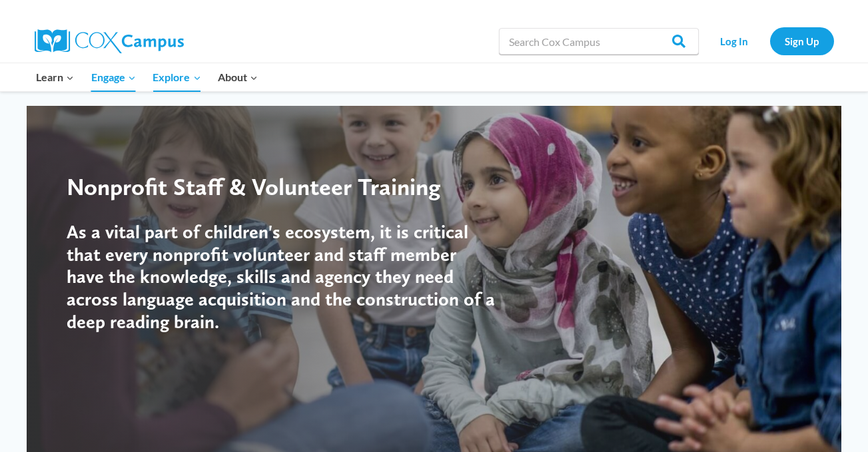 The width and height of the screenshot is (868, 452). I want to click on nav: Secondary Navigation, so click(769, 40).